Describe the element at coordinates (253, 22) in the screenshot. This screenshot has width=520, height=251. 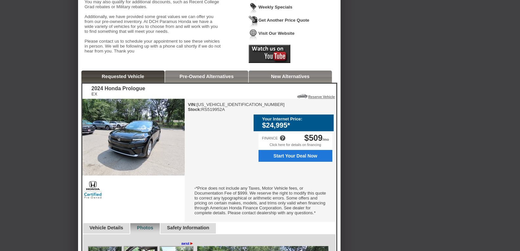
I see `img: Icon_GetQuote.png` at that location.